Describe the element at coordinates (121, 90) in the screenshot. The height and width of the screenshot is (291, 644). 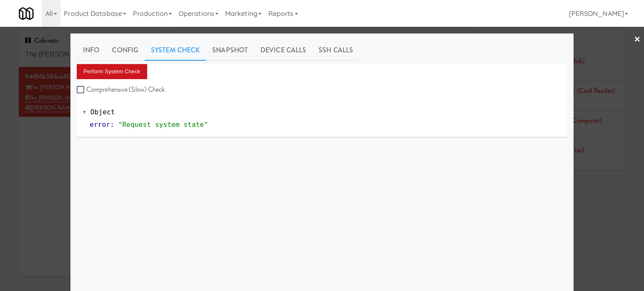
I see `label: Comprehensive (Slow) Check` at that location.